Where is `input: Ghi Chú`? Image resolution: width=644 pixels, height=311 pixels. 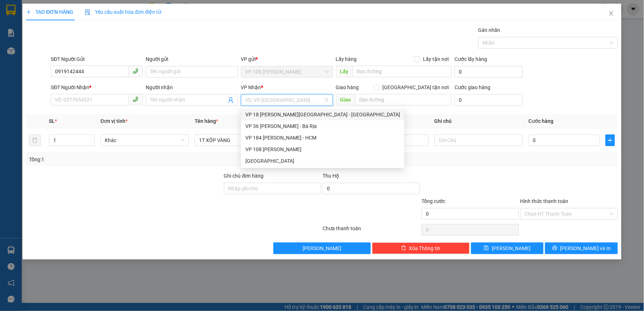 input: Ghi Chú is located at coordinates (479, 140).